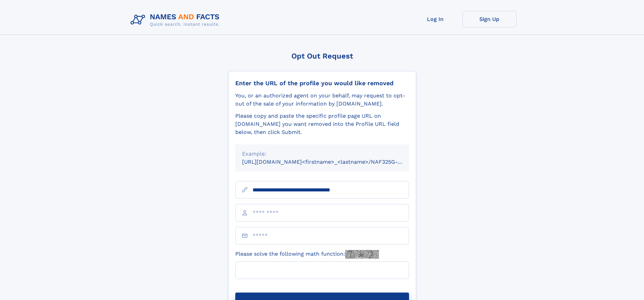  What do you see at coordinates (489, 19) in the screenshot?
I see `a: Sign Up` at bounding box center [489, 19].